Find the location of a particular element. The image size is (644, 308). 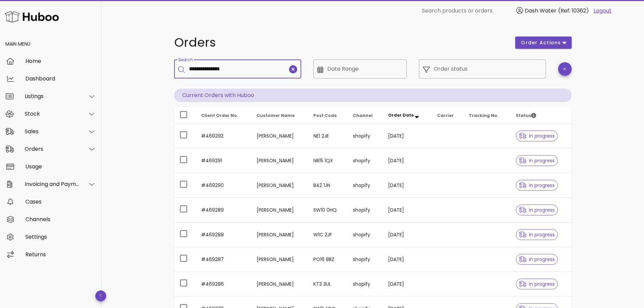

img: Huboo Logo is located at coordinates (32, 17).